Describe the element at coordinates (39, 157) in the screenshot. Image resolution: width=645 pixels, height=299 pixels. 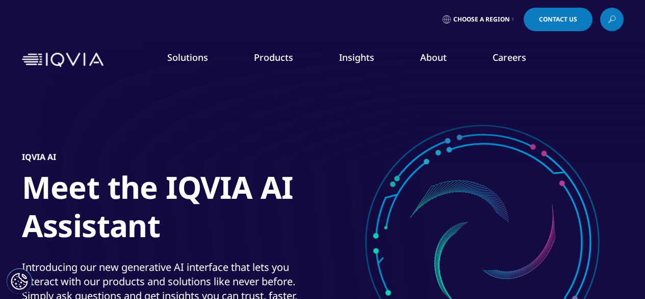
I see `h5: IQVIA AI` at that location.